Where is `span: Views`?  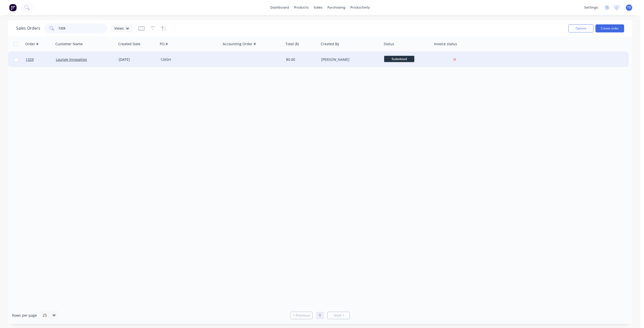
span: Views is located at coordinates (119, 28).